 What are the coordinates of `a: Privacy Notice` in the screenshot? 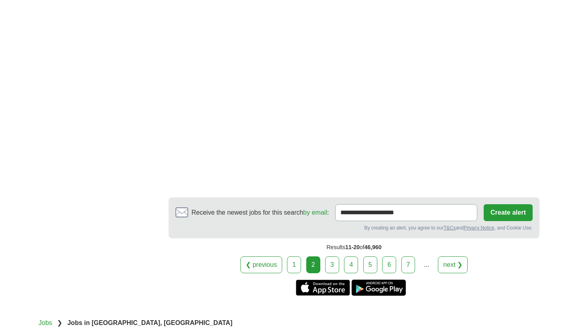 It's located at (479, 228).